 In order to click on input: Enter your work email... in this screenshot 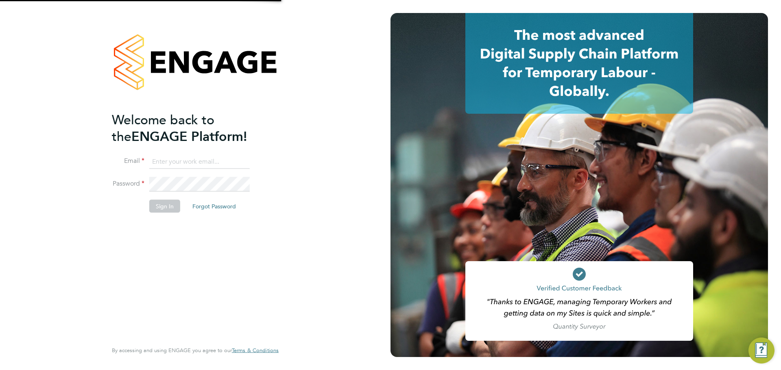, I will do `click(199, 162)`.